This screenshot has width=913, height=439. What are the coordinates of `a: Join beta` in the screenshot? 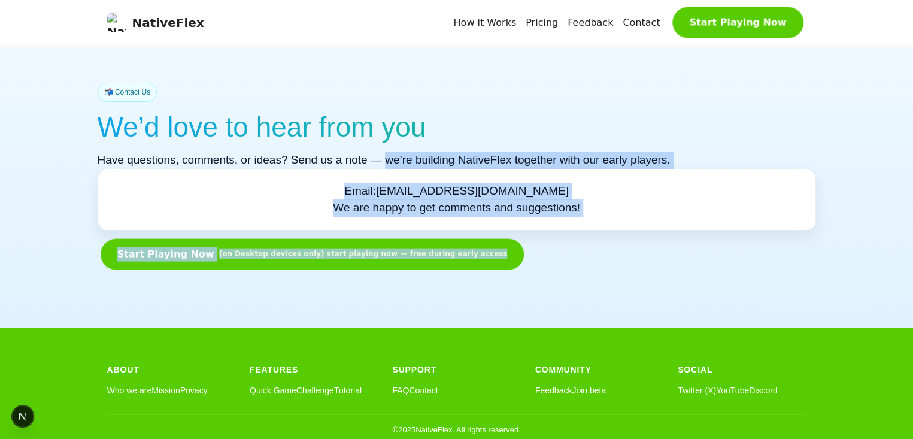 It's located at (589, 390).